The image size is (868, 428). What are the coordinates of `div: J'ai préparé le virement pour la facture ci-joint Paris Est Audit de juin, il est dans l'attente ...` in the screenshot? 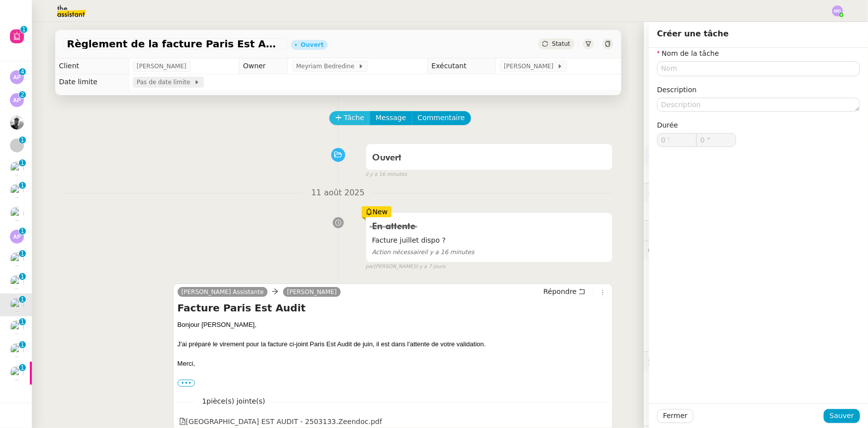 It's located at (393, 344).